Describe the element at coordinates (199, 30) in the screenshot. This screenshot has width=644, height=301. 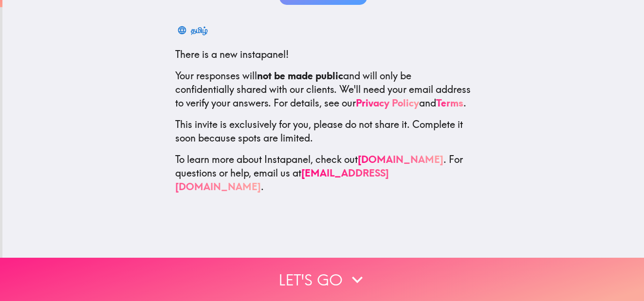
I see `div: தமிழ்` at that location.